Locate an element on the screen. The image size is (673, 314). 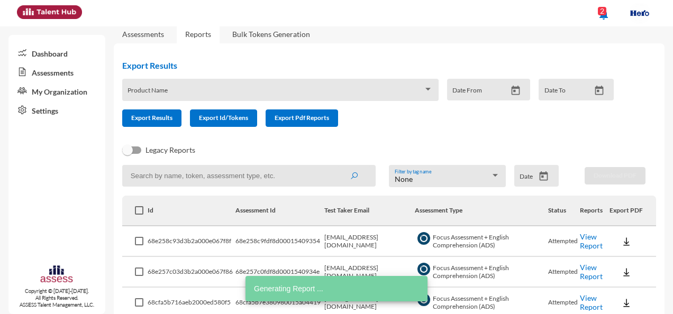
h2: Export Results is located at coordinates (372, 65).